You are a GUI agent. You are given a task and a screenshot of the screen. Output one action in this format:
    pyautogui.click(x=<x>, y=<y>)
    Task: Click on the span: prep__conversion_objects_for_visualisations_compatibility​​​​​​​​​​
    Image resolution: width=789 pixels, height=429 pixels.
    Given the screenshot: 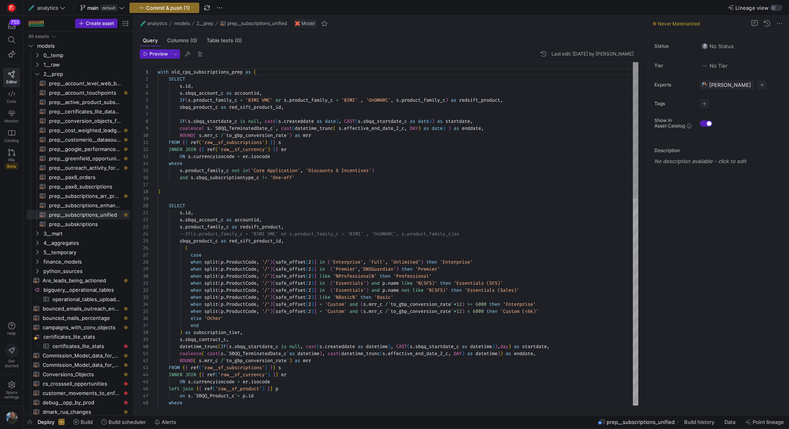 What is the action you would take?
    pyautogui.click(x=85, y=121)
    